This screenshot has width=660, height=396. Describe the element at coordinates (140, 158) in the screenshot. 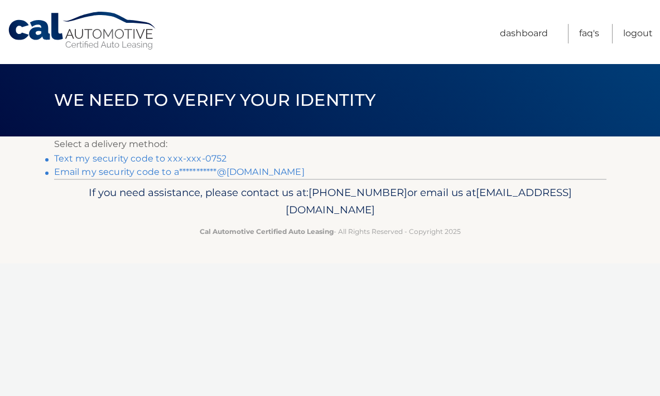

I see `a: Text my security code to xxx-xxx-0752` at that location.